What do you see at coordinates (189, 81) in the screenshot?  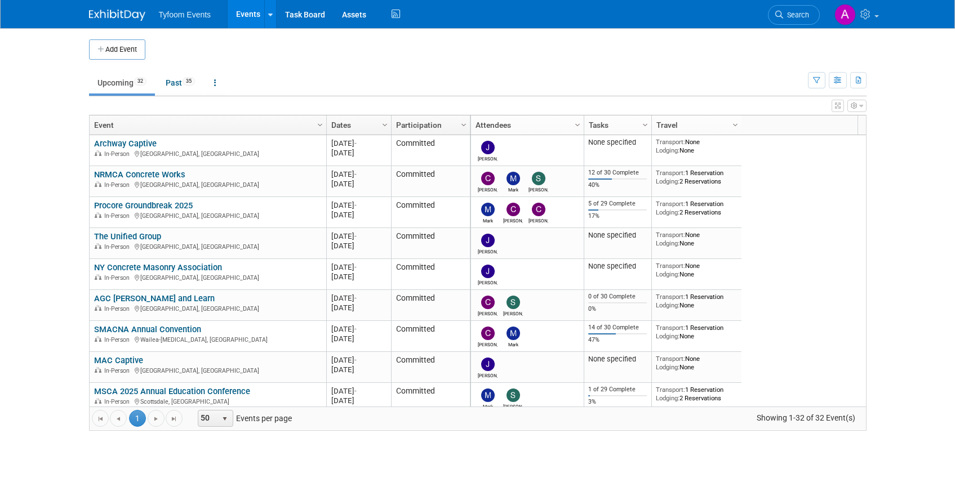 I see `span: 35` at bounding box center [189, 81].